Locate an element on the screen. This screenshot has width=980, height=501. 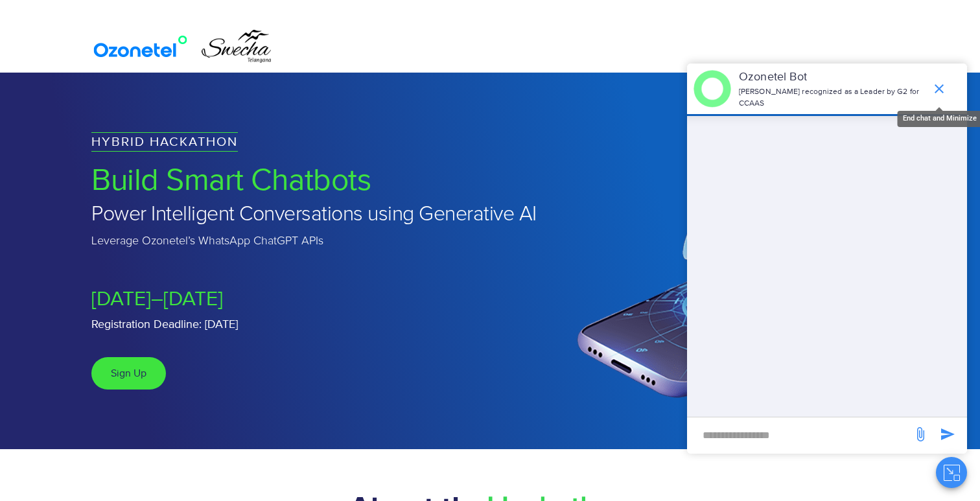
div: Leverage Ozonetel’s WhatsApp ChatGPT APIs is located at coordinates (348, 241).